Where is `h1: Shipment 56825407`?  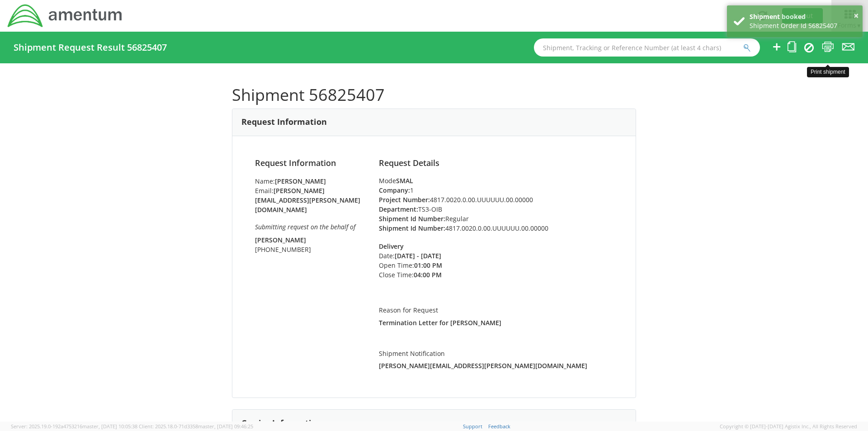 h1: Shipment 56825407 is located at coordinates (434, 95).